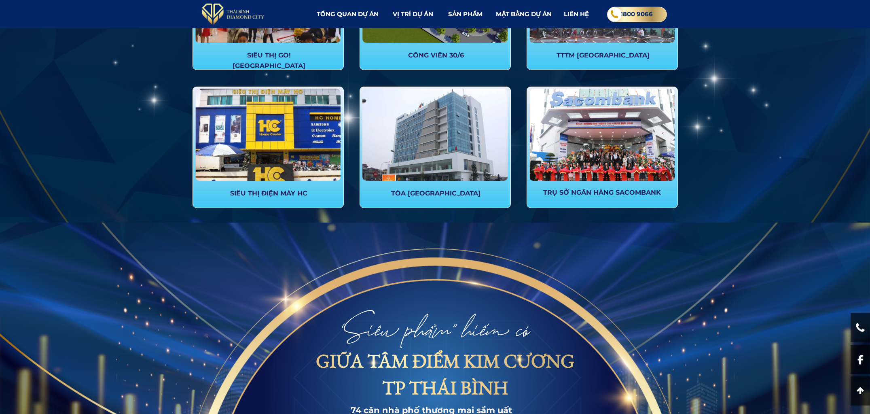 The image size is (870, 414). Describe the element at coordinates (435, 332) in the screenshot. I see `div: “Siêu phẩm” hiếm có` at that location.